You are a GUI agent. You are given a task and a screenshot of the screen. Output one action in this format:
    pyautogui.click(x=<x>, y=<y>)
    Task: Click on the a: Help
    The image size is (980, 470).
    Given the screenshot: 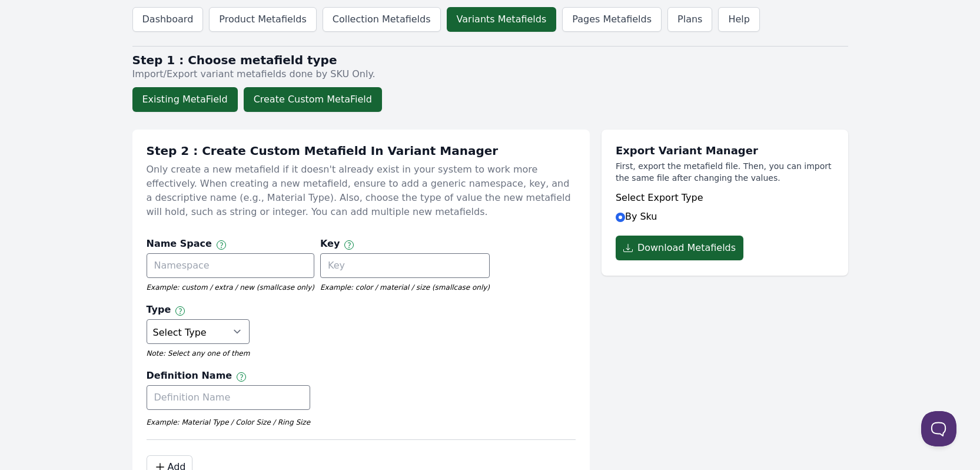 What is the action you would take?
    pyautogui.click(x=739, y=20)
    